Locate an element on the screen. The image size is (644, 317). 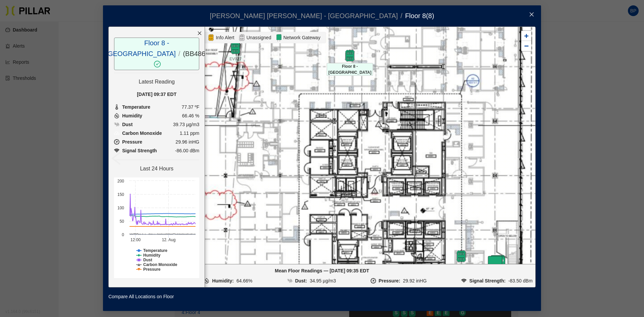
span: Pressure is located at coordinates (132, 142).